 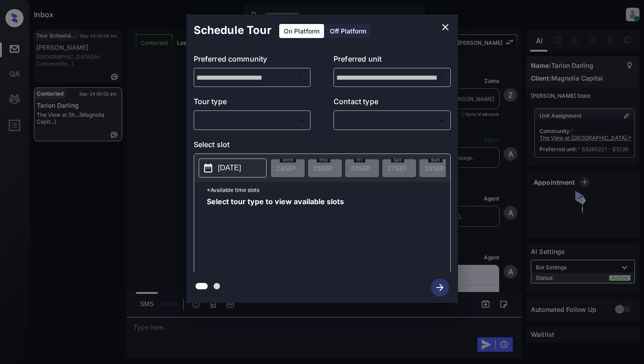 What do you see at coordinates (392, 103) in the screenshot?
I see `p: Contact type` at bounding box center [392, 103].